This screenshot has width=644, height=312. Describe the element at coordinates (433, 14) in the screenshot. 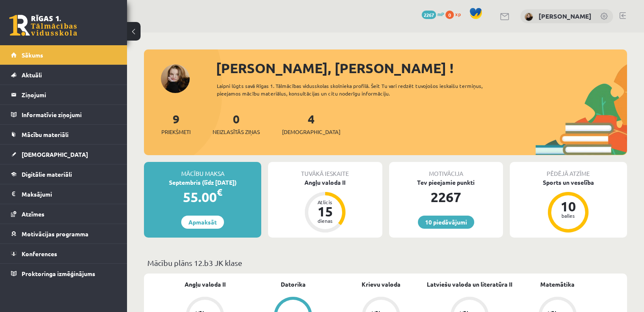

I see `a: 2267 mP` at that location.